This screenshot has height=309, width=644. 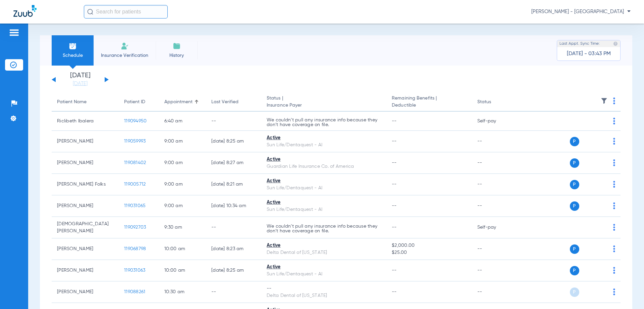 What do you see at coordinates (135, 227) in the screenshot?
I see `span: 119092703` at bounding box center [135, 227].